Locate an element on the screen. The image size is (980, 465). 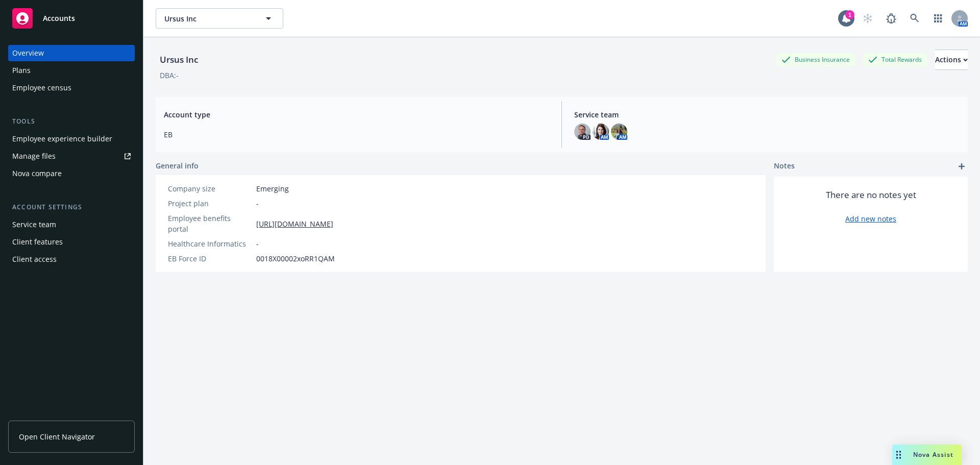
a: Report a Bug is located at coordinates (891, 19).